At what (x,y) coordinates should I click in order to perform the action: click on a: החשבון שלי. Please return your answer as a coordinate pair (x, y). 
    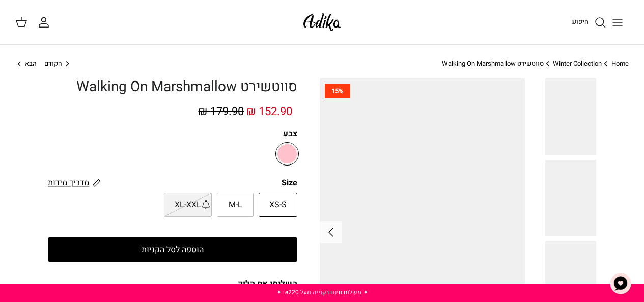
    Looking at the image, I should click on (46, 22).